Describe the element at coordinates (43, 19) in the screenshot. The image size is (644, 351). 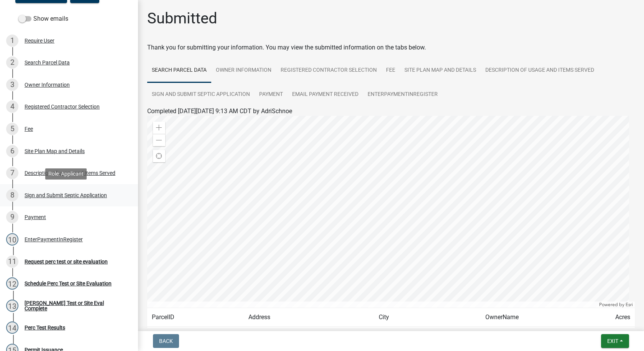
I see `label: Show emails` at that location.